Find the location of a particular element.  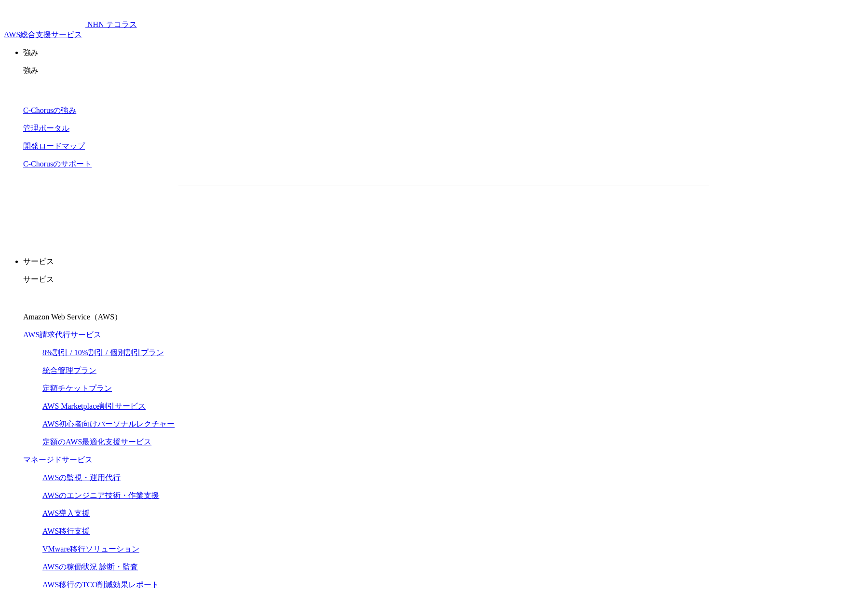

a: C-Chorusの強み is located at coordinates (50, 109).